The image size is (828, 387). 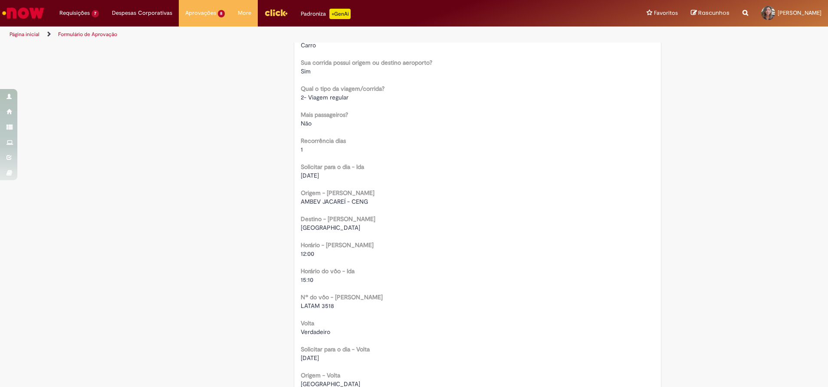 What do you see at coordinates (317, 306) in the screenshot?
I see `span: LATAM 3518` at bounding box center [317, 306].